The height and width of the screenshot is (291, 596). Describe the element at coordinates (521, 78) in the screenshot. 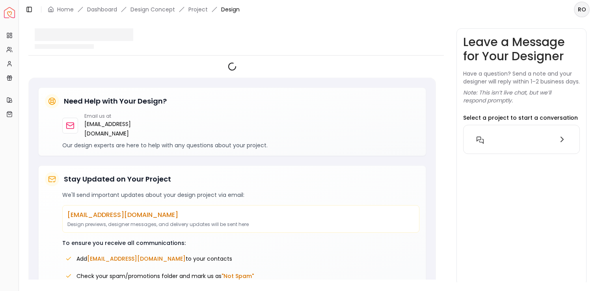

I see `p: Have a question? Send a note and your designer will reply within 1–2 business days.` at that location.